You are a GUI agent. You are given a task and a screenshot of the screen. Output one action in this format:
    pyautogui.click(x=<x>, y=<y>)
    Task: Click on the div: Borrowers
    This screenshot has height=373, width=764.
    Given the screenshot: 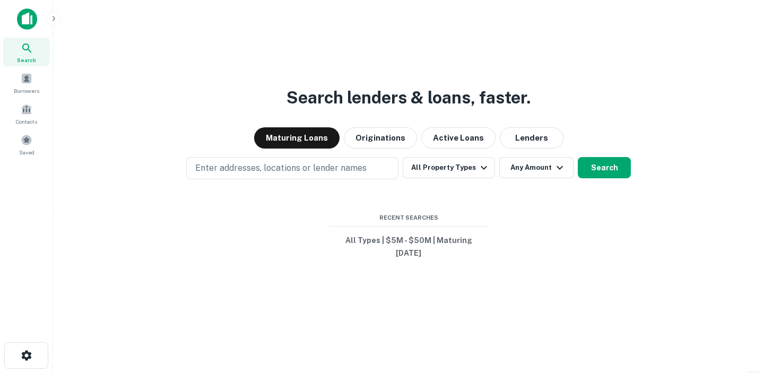 What is the action you would take?
    pyautogui.click(x=27, y=83)
    